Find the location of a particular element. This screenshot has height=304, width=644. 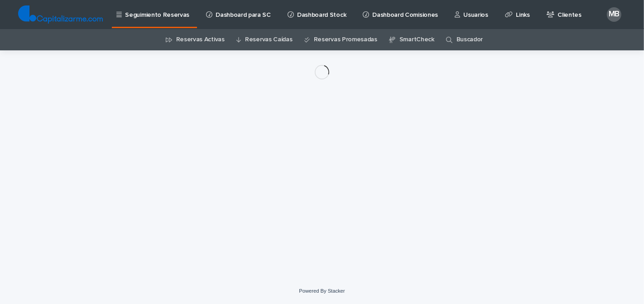

a: Powered By Stacker is located at coordinates (321, 291).